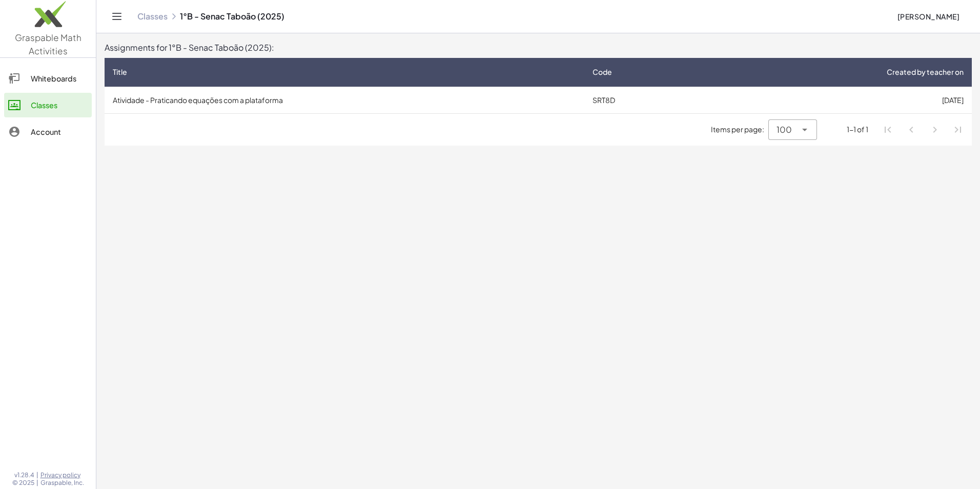 The image size is (980, 489). What do you see at coordinates (740, 129) in the screenshot?
I see `span: Items per page:` at bounding box center [740, 129].